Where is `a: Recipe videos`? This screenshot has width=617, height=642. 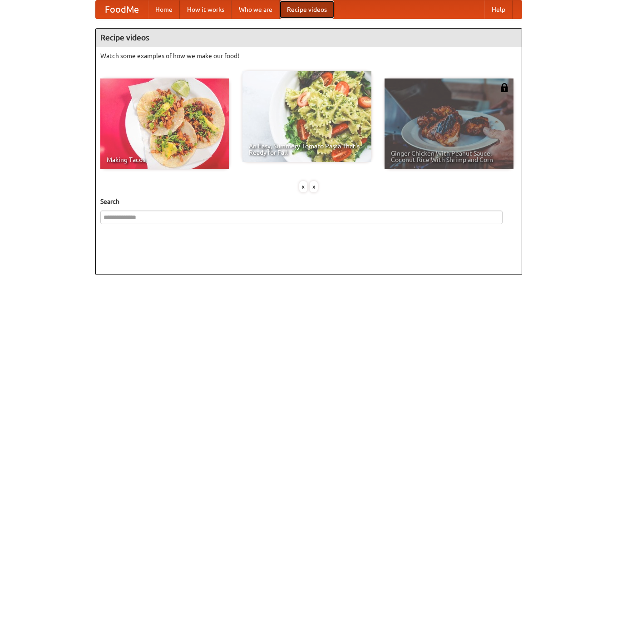 a: Recipe videos is located at coordinates (307, 10).